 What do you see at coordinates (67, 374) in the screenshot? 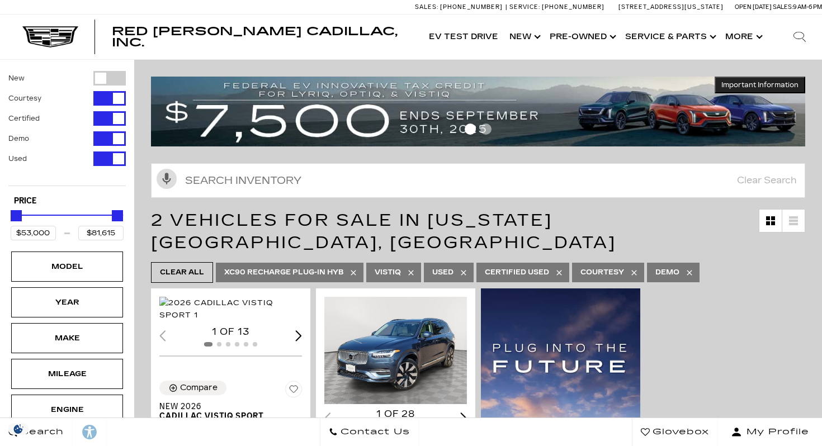
I see `div: MileageMileage` at bounding box center [67, 374].